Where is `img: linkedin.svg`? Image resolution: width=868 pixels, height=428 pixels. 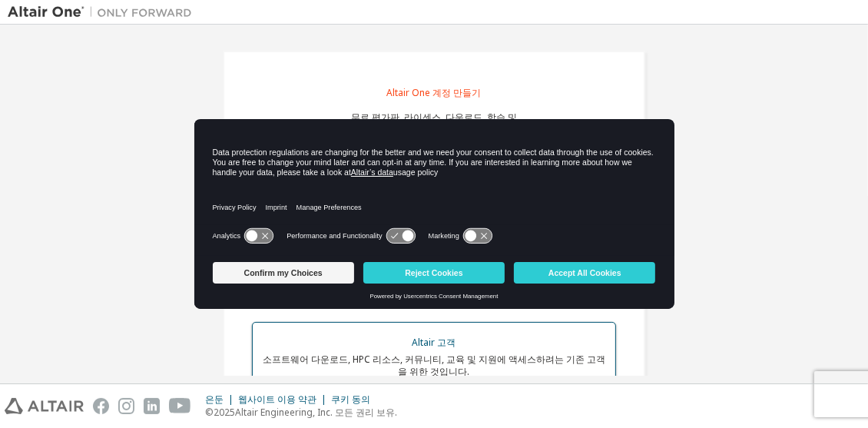
img: linkedin.svg is located at coordinates (151, 405).